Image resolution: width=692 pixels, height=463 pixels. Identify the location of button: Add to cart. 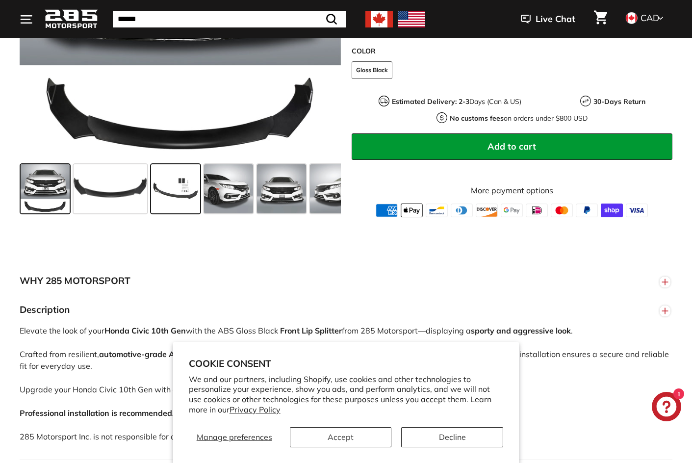
(512, 146).